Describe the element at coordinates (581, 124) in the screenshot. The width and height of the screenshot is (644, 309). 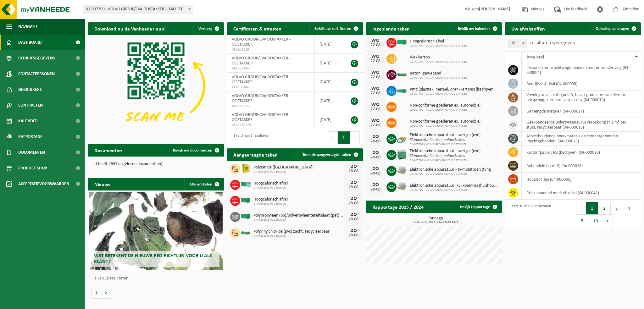
I see `td: geëxpandeerde polystyreen (EPS) verpakking (< 1 m² per stuk), recycleerbaar (04-000018)` at that location.